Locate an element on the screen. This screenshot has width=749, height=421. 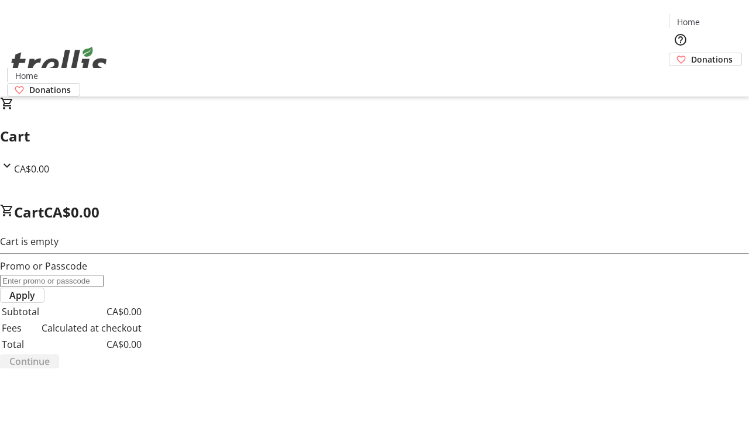
button: Help is located at coordinates (681, 40).